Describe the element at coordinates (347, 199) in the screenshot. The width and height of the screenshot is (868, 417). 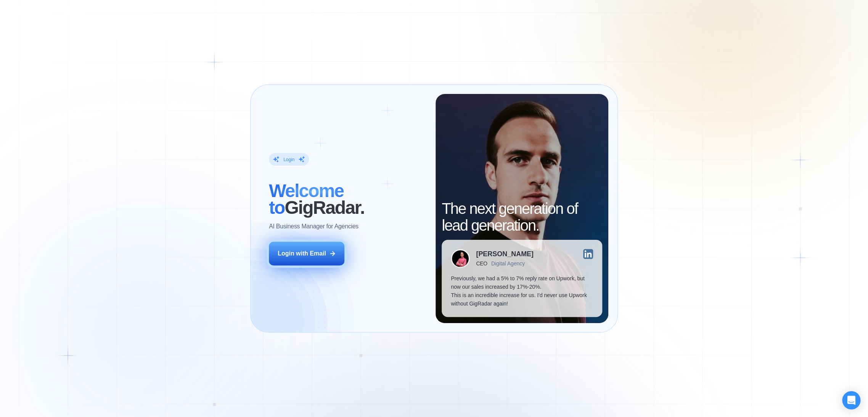
I see `h2: ‍ GigRadar.` at that location.